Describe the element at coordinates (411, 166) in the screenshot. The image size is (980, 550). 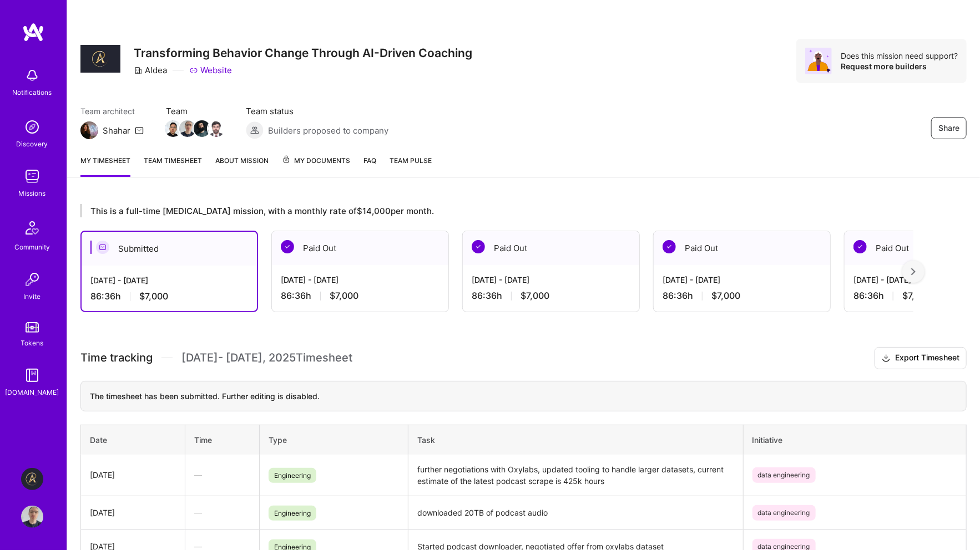
I see `a: Team Pulse` at that location.